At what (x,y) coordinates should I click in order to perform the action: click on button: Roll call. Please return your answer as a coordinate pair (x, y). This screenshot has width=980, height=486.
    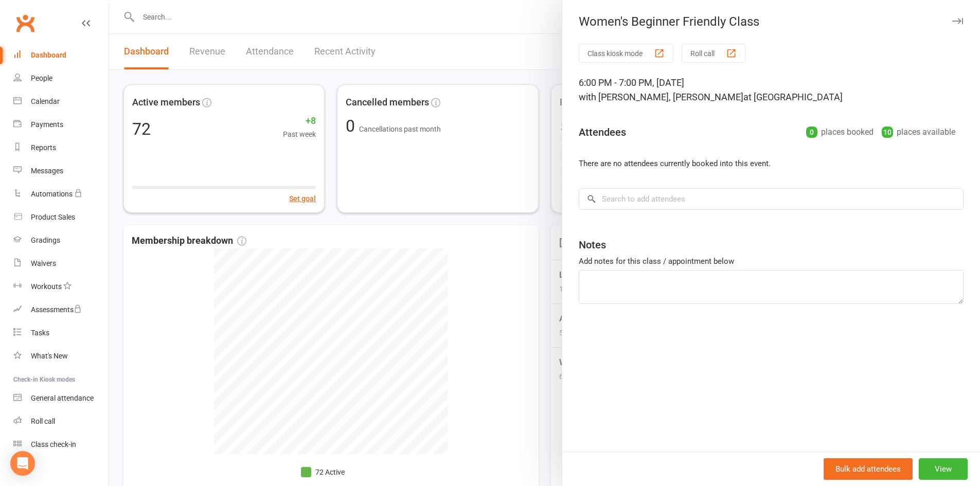
    Looking at the image, I should click on (714, 53).